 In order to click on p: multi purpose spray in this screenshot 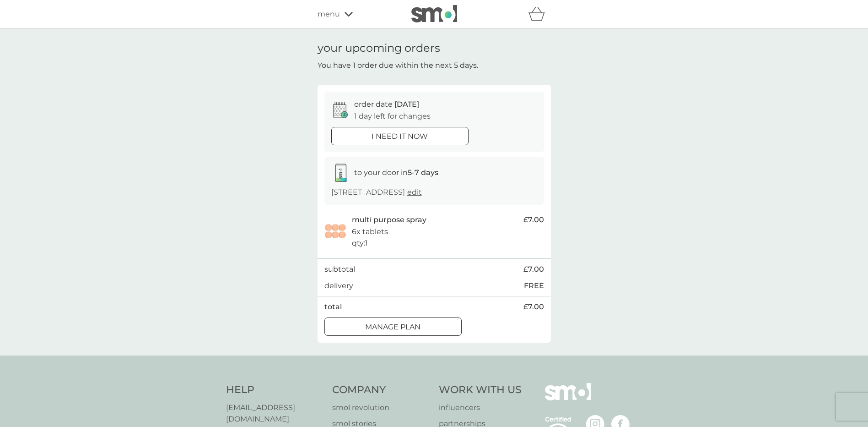, I will do `click(389, 220)`.